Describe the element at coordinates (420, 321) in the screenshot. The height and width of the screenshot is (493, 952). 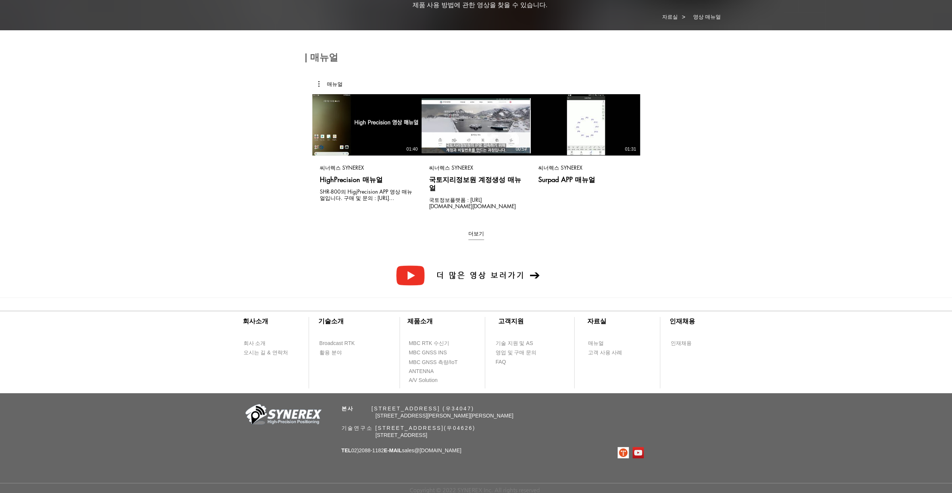
I see `span: ​제품소개` at that location.